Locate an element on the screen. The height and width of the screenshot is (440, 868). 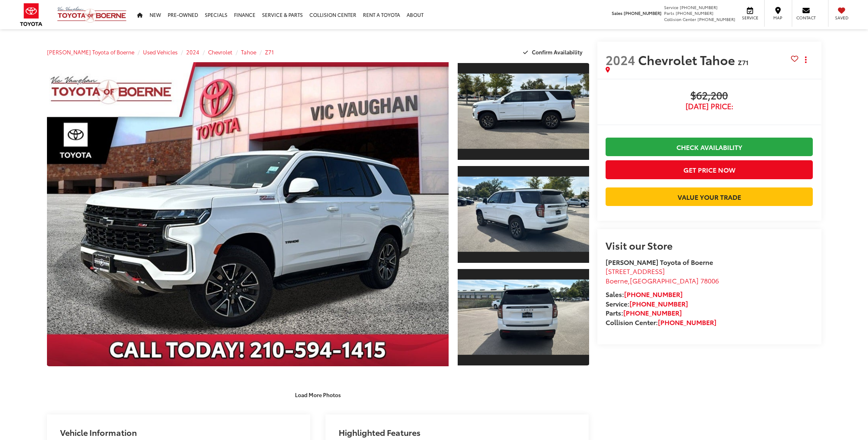
a: Expand Photo 0 is located at coordinates (248, 215).